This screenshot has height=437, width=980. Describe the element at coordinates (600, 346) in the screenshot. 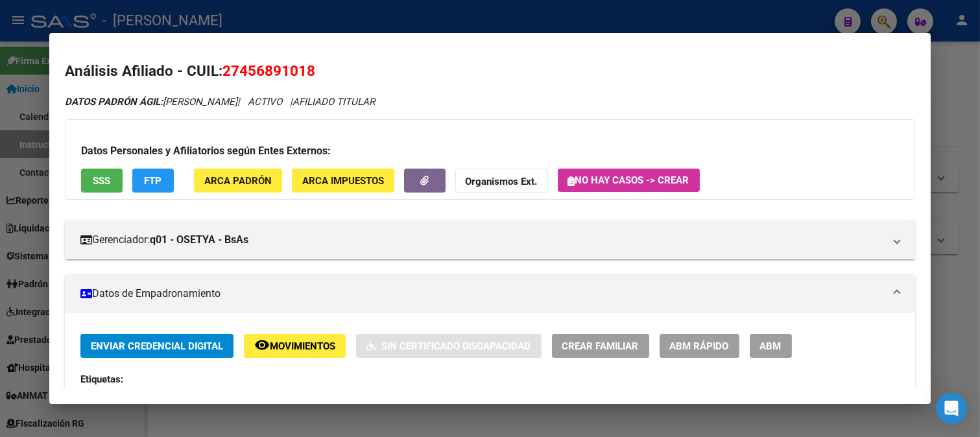

I see `button: Crear Familiar` at that location.